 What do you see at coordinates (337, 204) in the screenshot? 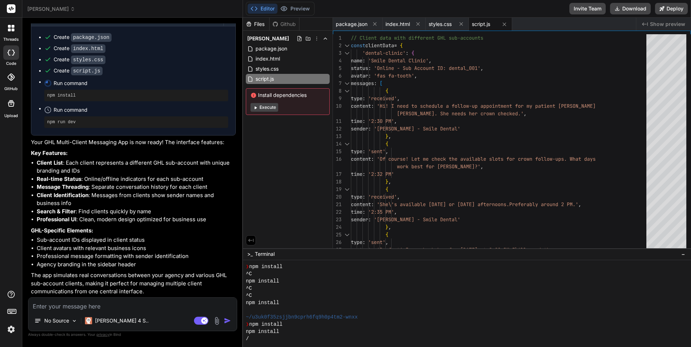
I see `div: 21` at bounding box center [337, 204].